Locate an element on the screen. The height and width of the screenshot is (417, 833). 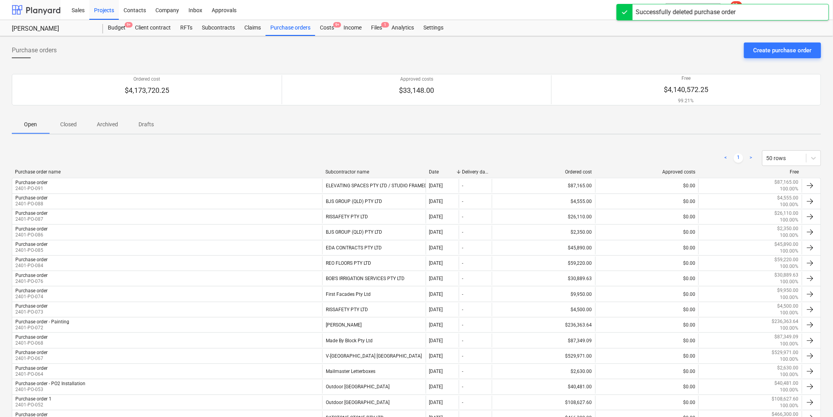
p: 2401-PO-072 is located at coordinates (42, 328).